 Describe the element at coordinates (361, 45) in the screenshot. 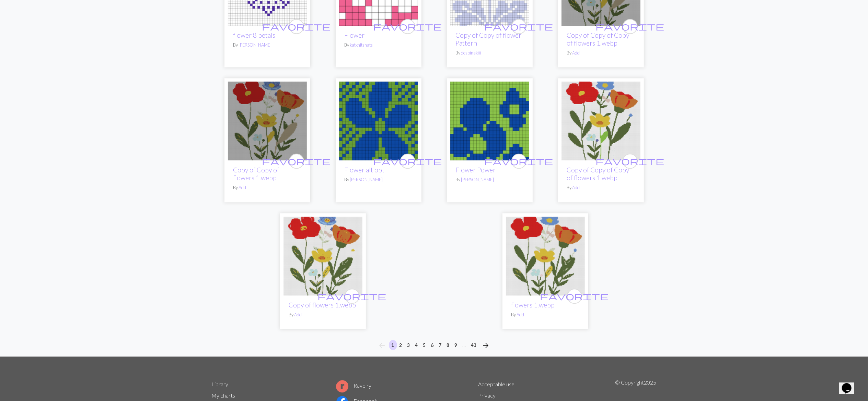

I see `a: katknitshats` at that location.